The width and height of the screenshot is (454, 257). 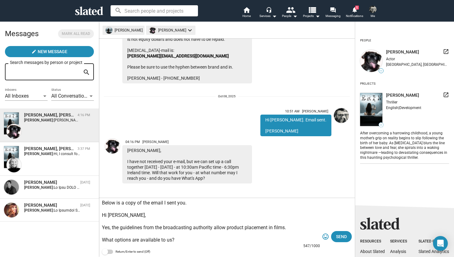 I want to click on span: Notifications, so click(x=354, y=16).